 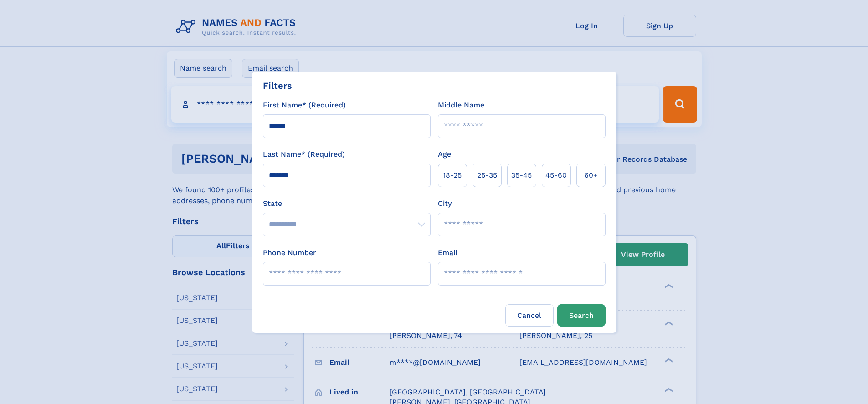 What do you see at coordinates (289, 253) in the screenshot?
I see `label: Phone Number` at bounding box center [289, 253].